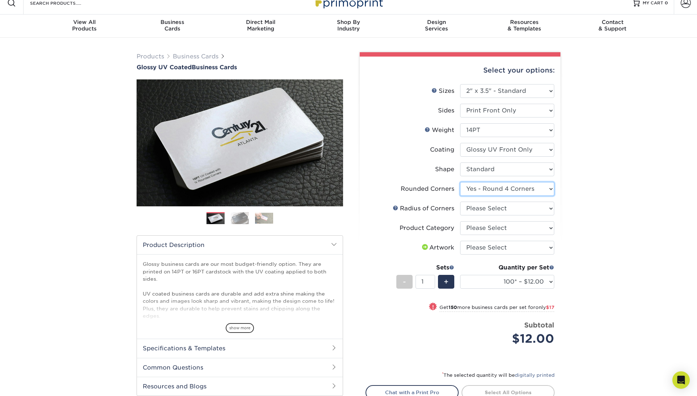 The width and height of the screenshot is (697, 396). Describe the element at coordinates (240, 67) in the screenshot. I see `a: Glossy UV CoatedBusiness Cards` at that location.